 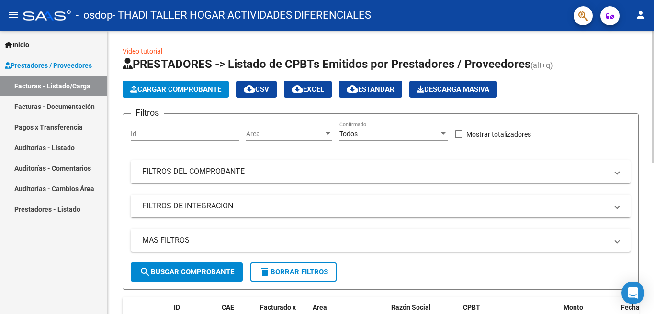 I want to click on button: Cargar Comprobante, so click(x=176, y=90).